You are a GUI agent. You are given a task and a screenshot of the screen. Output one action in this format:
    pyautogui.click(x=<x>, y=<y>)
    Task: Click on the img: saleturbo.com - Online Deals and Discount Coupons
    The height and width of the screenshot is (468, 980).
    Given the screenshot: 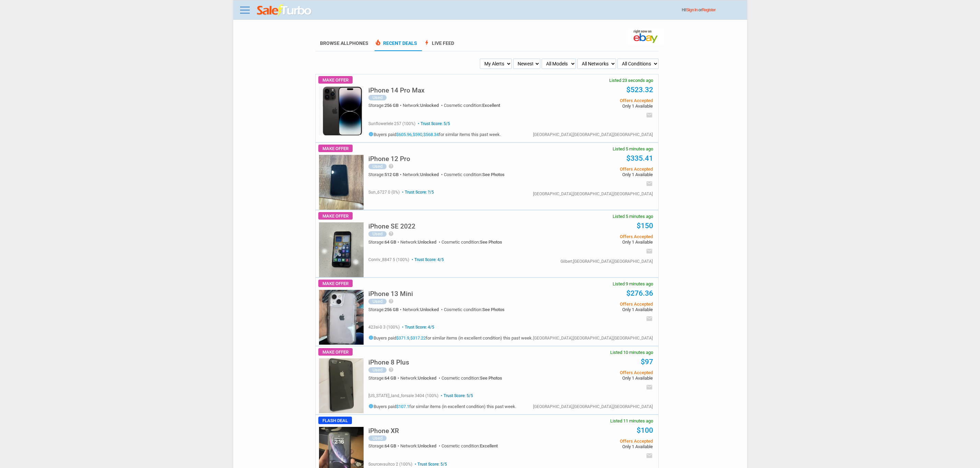 What is the action you would take?
    pyautogui.click(x=284, y=11)
    